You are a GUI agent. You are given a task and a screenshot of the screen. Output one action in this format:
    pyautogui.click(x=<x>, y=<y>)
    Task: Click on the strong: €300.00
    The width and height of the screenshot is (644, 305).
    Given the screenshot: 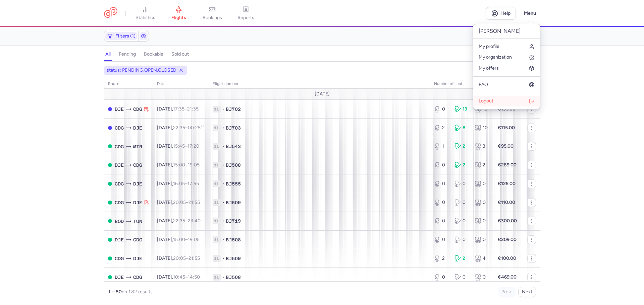 What is the action you would take?
    pyautogui.click(x=507, y=221)
    